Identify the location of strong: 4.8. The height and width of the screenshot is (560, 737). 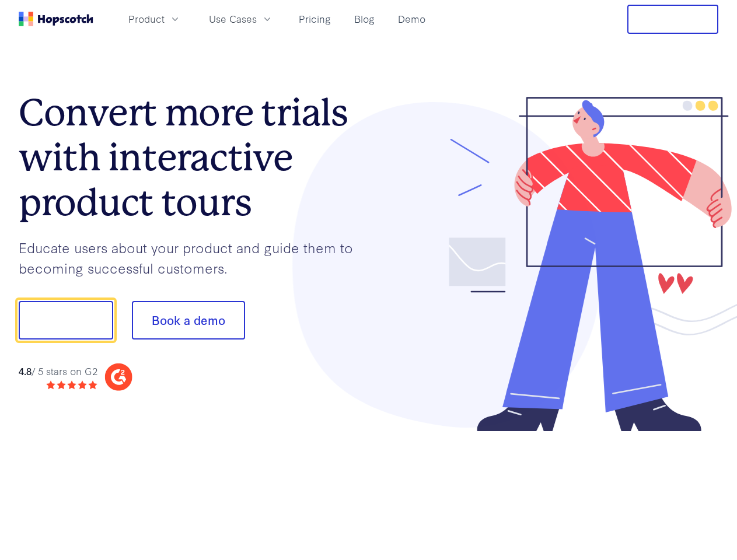
(25, 371).